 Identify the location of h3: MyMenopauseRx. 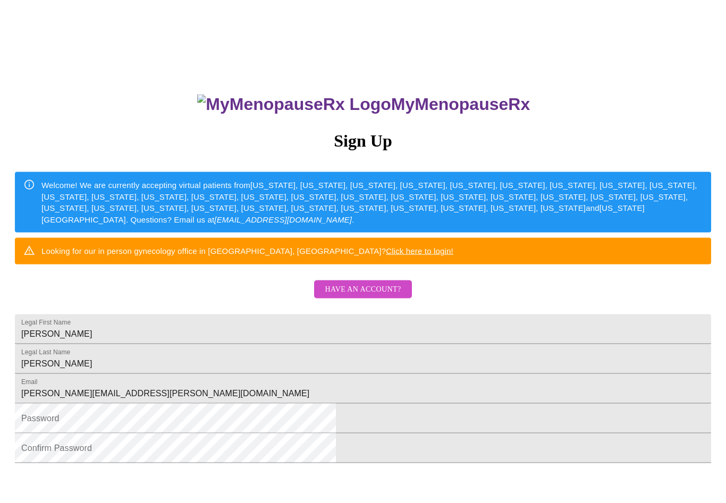
(364, 104).